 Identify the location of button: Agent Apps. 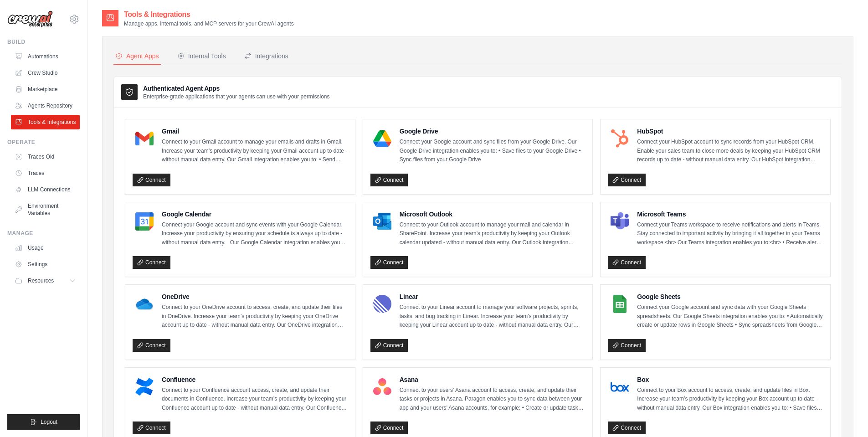
(137, 56).